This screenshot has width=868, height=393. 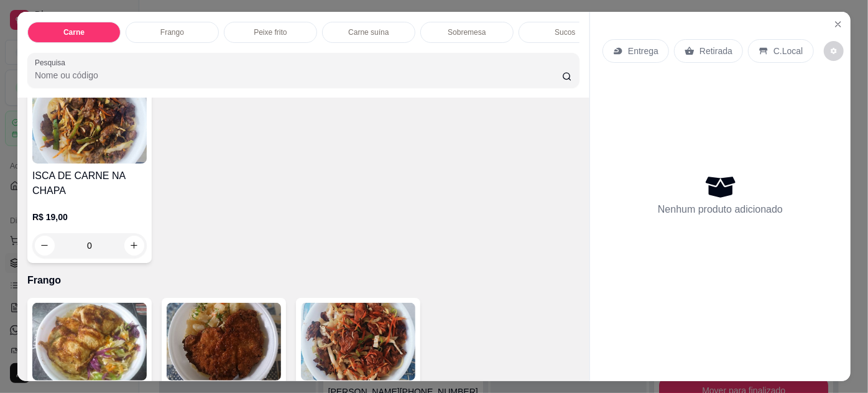 I want to click on label: Pesquisa, so click(x=52, y=62).